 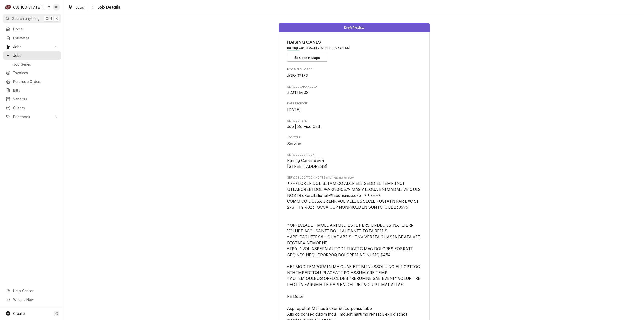 I want to click on button: Search anythingCtrlK, so click(x=32, y=19).